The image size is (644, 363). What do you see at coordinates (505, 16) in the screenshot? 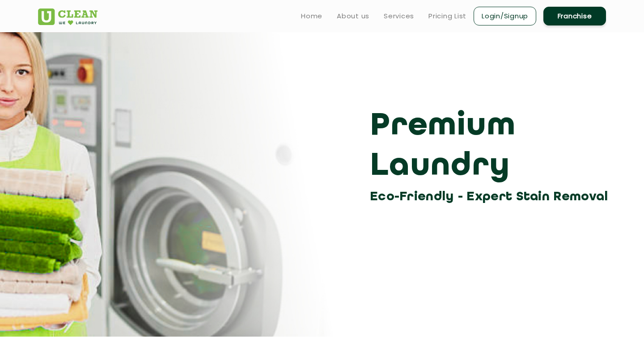
I see `a: Login/Signup` at bounding box center [505, 16].